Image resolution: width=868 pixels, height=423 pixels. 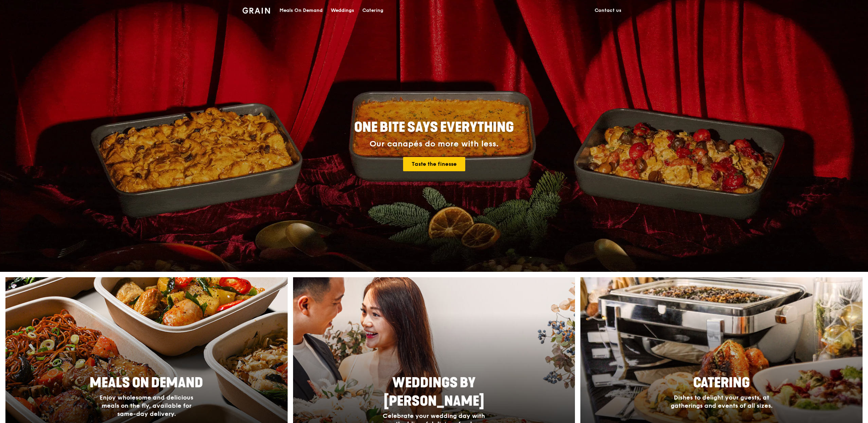 What do you see at coordinates (434, 164) in the screenshot?
I see `a: Taste the finesse` at bounding box center [434, 164].